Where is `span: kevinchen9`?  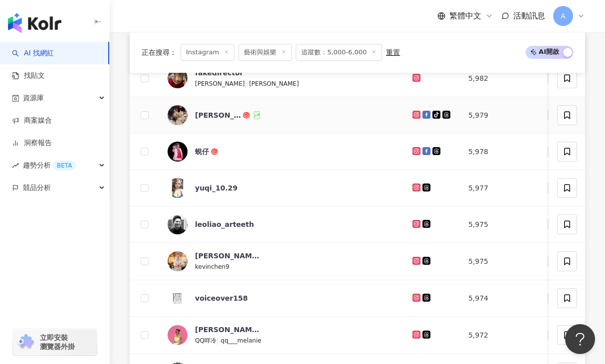 span: kevinchen9 is located at coordinates (212, 267).